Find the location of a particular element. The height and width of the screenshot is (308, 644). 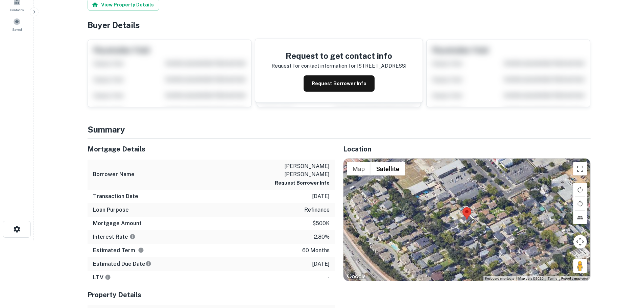

img: Google is located at coordinates (356, 276).